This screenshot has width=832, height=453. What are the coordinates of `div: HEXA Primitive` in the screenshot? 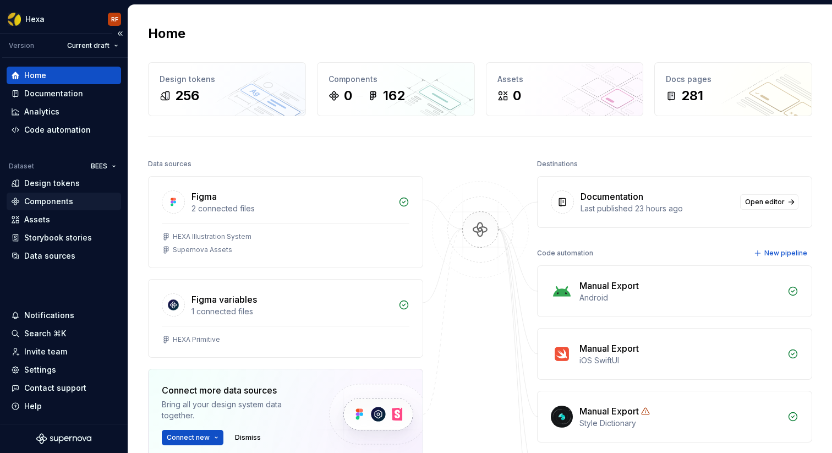 It's located at (196, 340).